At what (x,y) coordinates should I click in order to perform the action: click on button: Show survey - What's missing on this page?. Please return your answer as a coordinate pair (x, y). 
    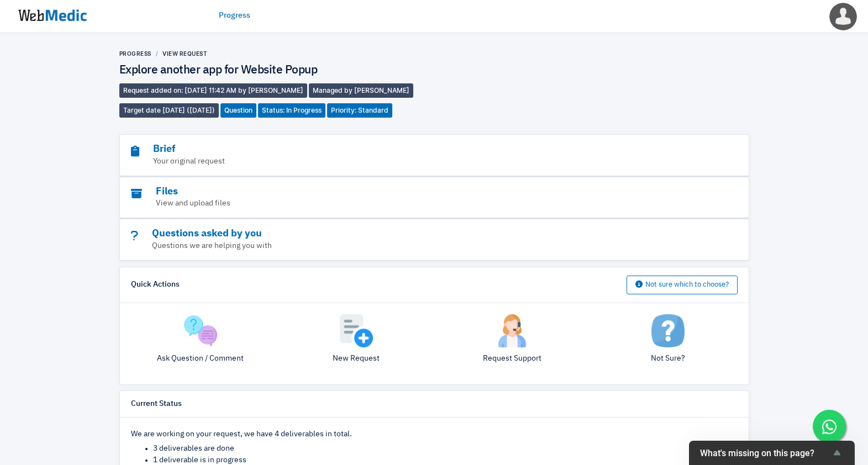
    Looking at the image, I should click on (772, 453).